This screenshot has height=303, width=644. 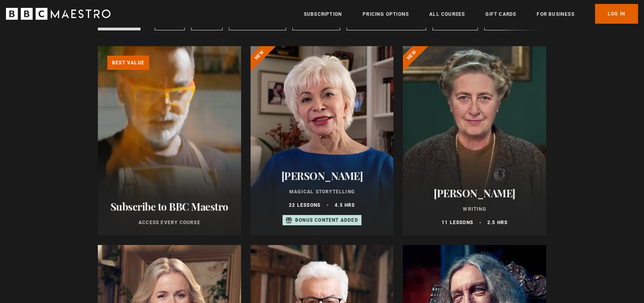 What do you see at coordinates (323, 14) in the screenshot?
I see `a: Subscription` at bounding box center [323, 14].